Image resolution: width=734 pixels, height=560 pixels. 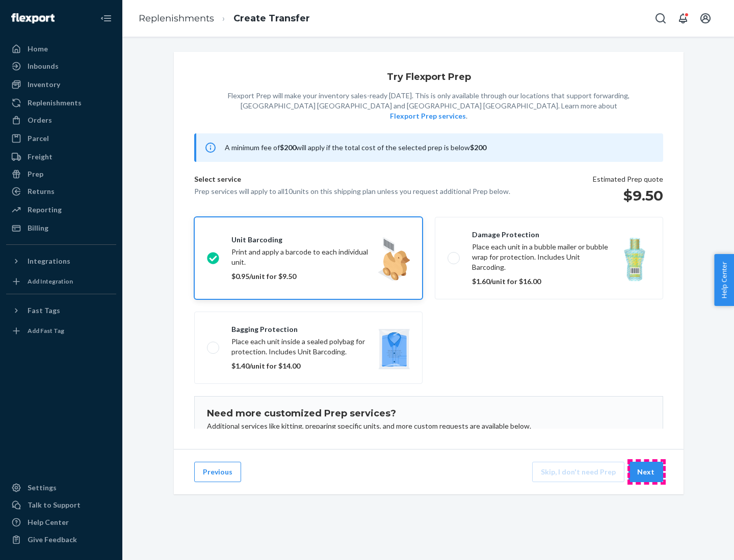 What do you see at coordinates (44, 310) in the screenshot?
I see `div: Fast Tags` at bounding box center [44, 310].